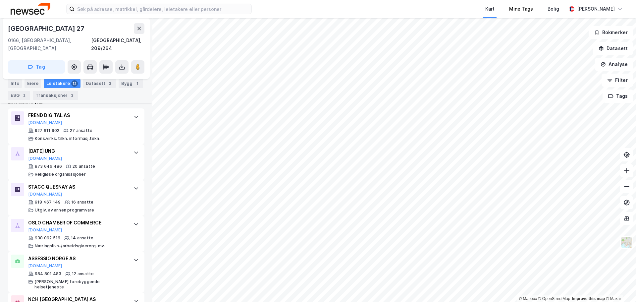  What do you see at coordinates (611, 32) in the screenshot?
I see `button: Bokmerker` at bounding box center [611, 32].